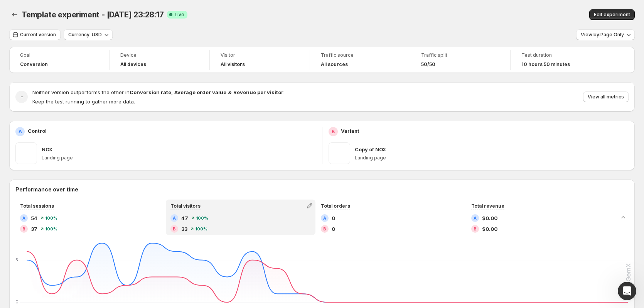  I want to click on strong: Average order value, so click(200, 93).